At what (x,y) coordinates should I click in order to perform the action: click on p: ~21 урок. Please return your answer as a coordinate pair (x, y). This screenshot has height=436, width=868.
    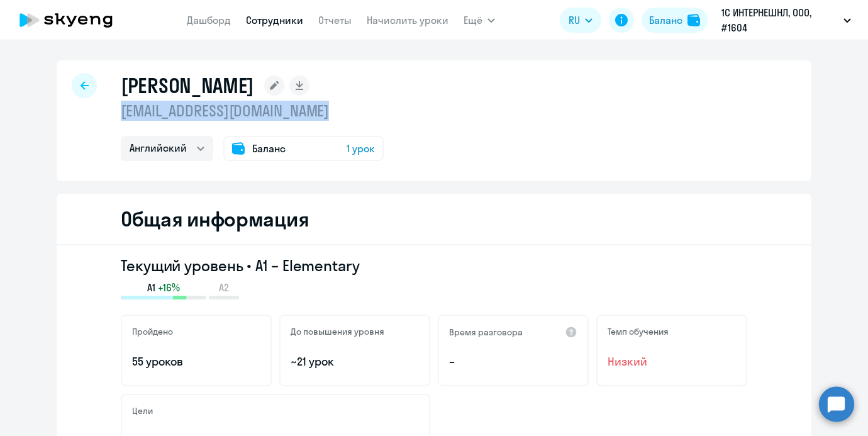
    Looking at the image, I should click on (355, 362).